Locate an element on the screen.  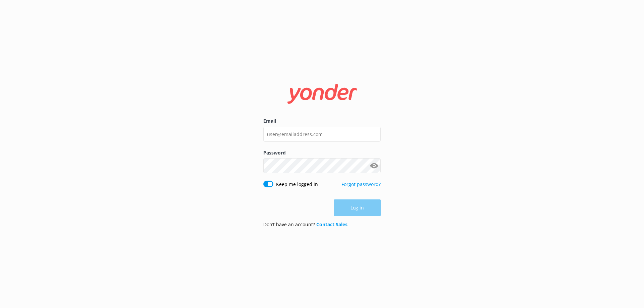
p: Don’t have an account? is located at coordinates (305, 225).